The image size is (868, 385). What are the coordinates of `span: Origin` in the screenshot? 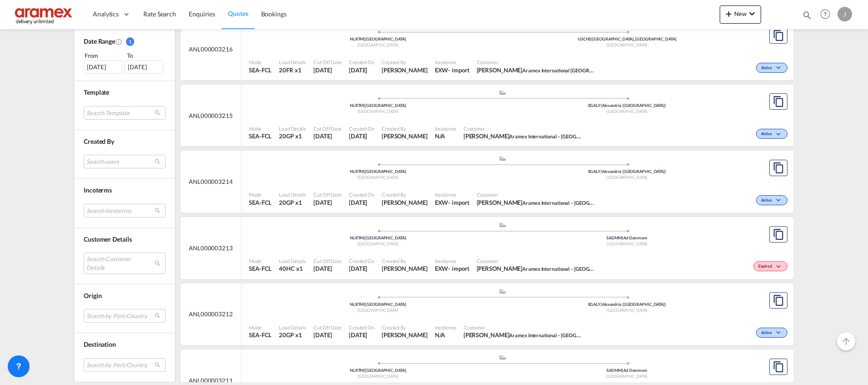 It's located at (92, 295).